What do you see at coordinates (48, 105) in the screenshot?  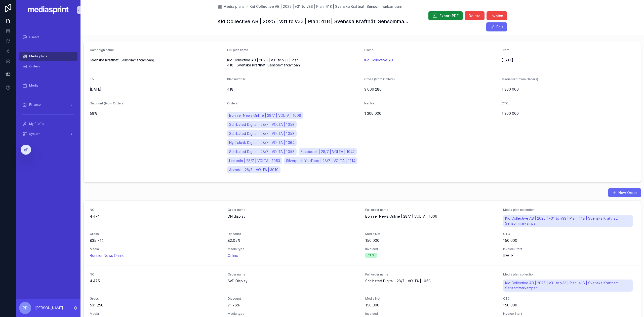 I see `a: Finance` at bounding box center [48, 105].